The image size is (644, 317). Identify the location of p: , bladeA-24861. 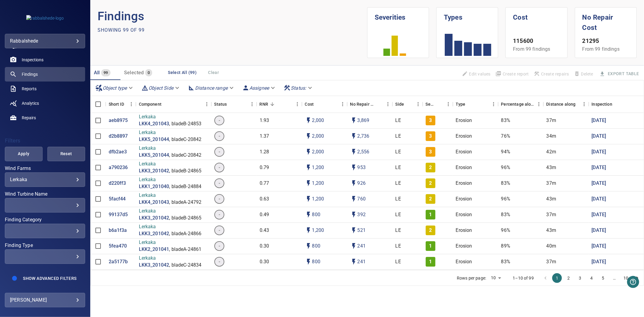
(185, 249).